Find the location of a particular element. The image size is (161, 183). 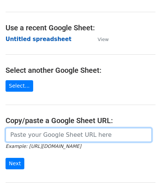

h4: Use a recent Google Sheet: is located at coordinates (80, 28).